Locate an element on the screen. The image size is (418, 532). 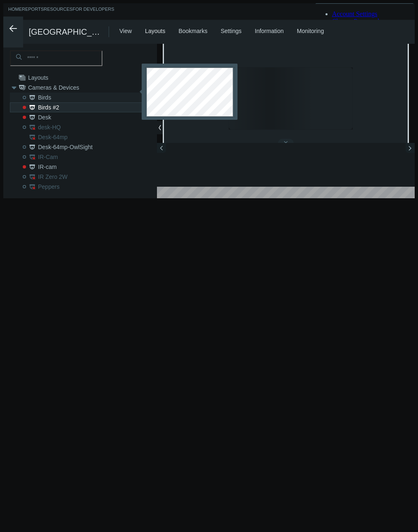
span: Cameras & Devices is located at coordinates (87, 87).